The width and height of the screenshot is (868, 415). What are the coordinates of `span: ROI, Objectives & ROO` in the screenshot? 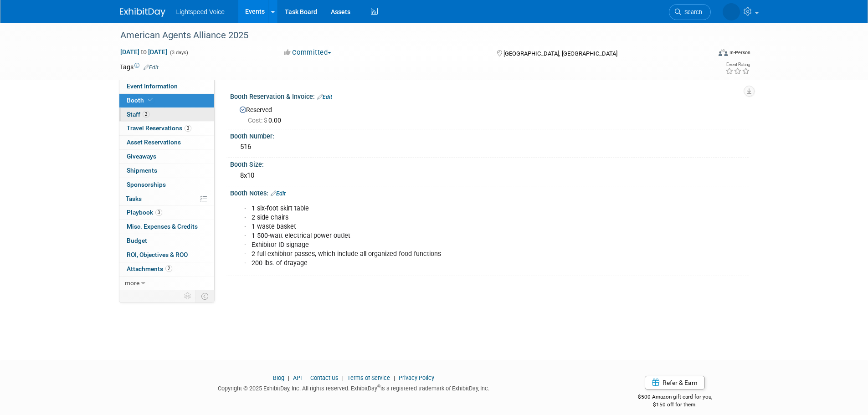 It's located at (157, 254).